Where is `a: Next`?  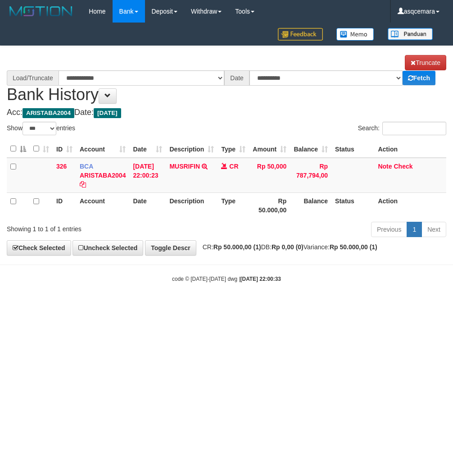
a: Next is located at coordinates (434, 230).